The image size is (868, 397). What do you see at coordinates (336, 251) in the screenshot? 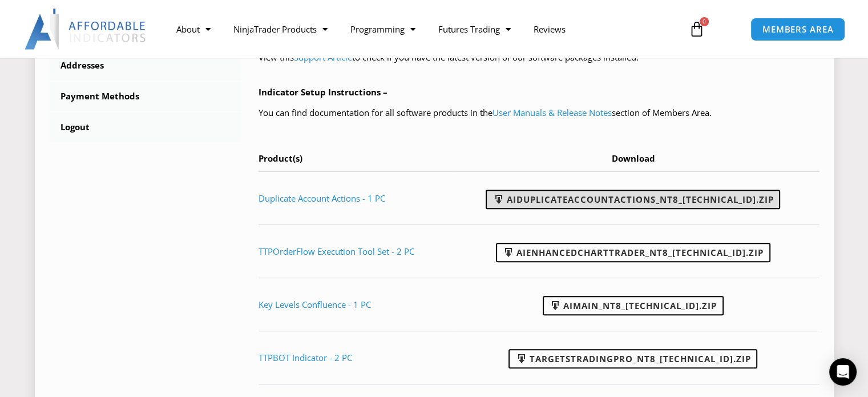
I see `a: TTPOrderFlow Execution Tool Set - 2 PC` at bounding box center [336, 251].